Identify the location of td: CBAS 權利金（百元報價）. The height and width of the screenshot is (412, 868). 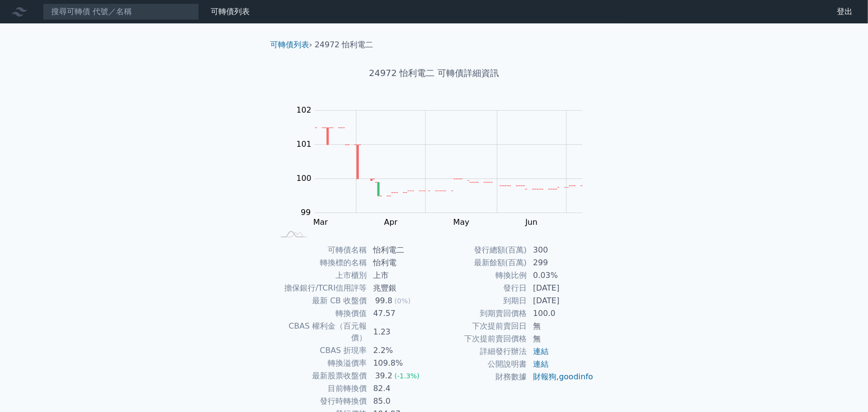
(320, 332).